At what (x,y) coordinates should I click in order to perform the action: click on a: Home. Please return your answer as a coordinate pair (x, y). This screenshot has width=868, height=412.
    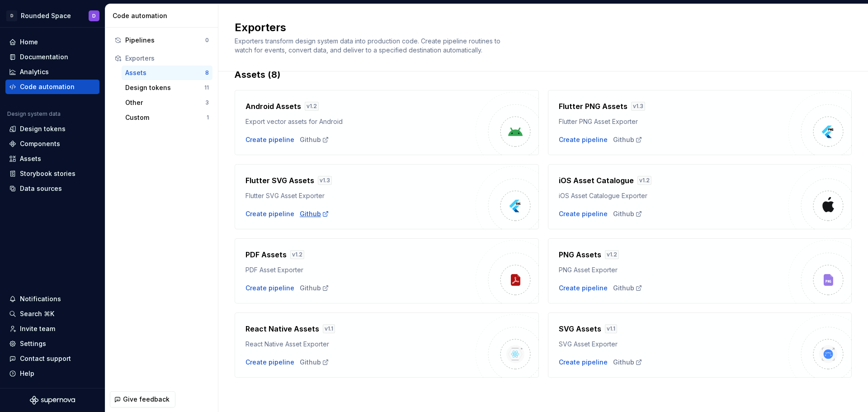
    Looking at the image, I should click on (53, 42).